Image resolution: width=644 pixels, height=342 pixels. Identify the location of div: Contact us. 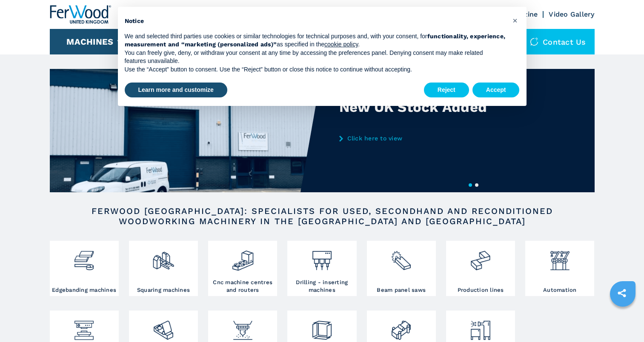
(558, 41).